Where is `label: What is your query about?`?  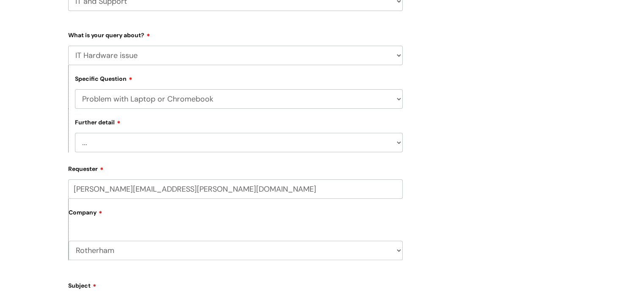
label: What is your query about? is located at coordinates (235, 34).